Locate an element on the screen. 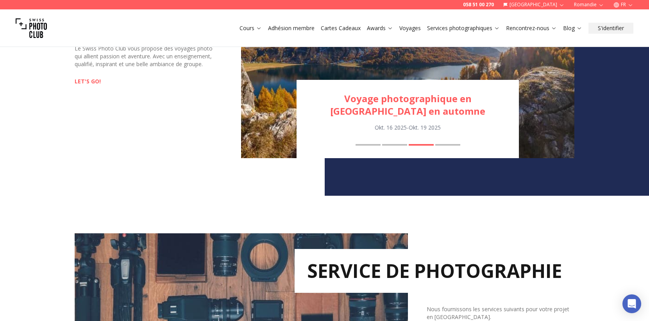 Image resolution: width=649 pixels, height=321 pixels. button: Cartes Cadeaux is located at coordinates (341, 28).